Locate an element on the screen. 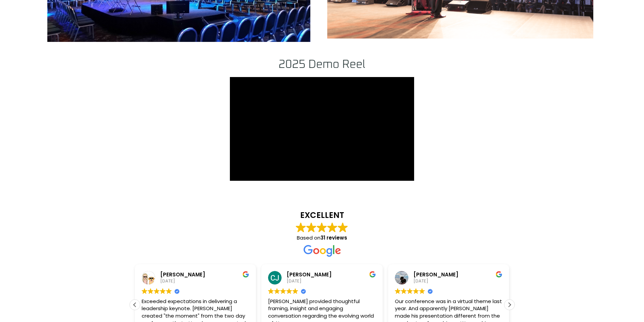 Image resolution: width=644 pixels, height=322 pixels. div: Previous review is located at coordinates (135, 305).